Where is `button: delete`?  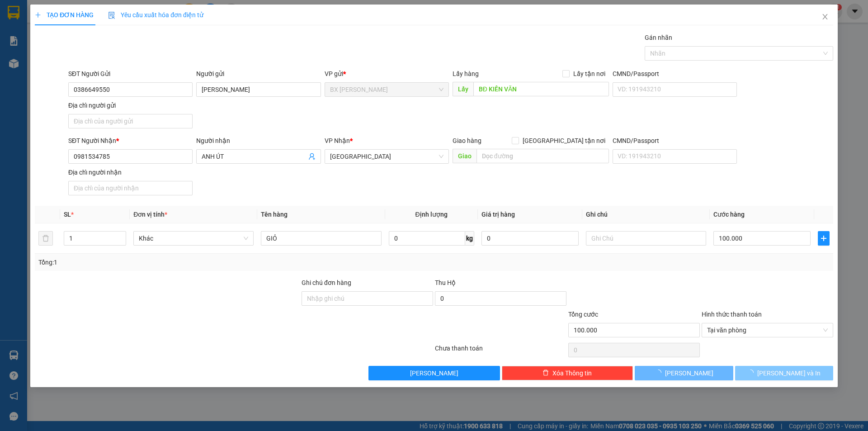 button: delete is located at coordinates (45, 238).